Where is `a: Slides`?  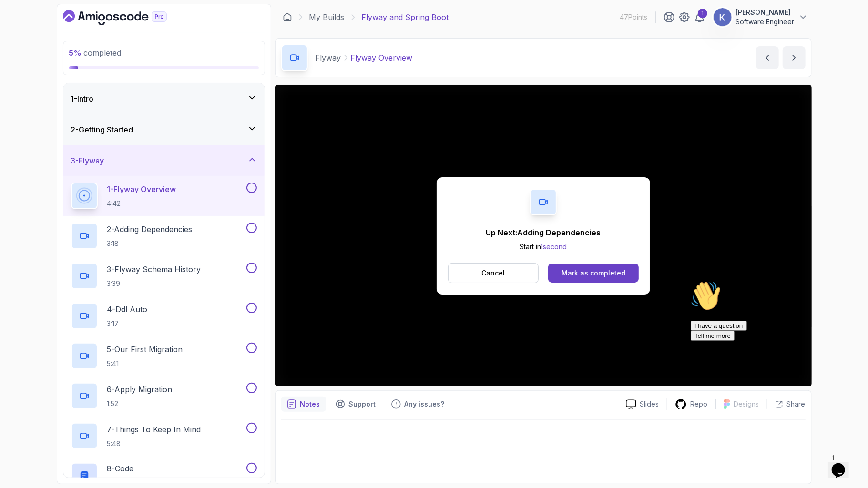 a: Slides is located at coordinates (643, 404).